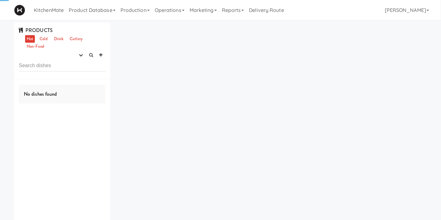 The height and width of the screenshot is (220, 441). I want to click on a: Non-Food, so click(35, 46).